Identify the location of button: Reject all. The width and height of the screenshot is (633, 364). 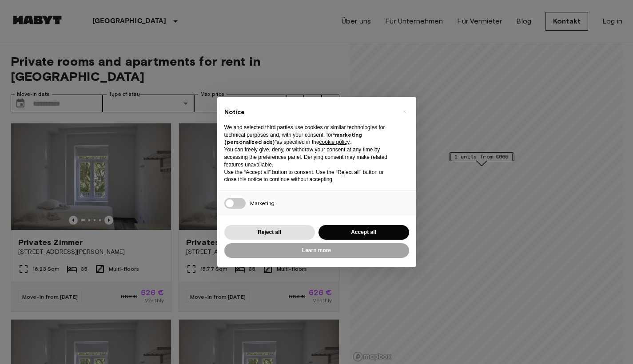
(270, 232).